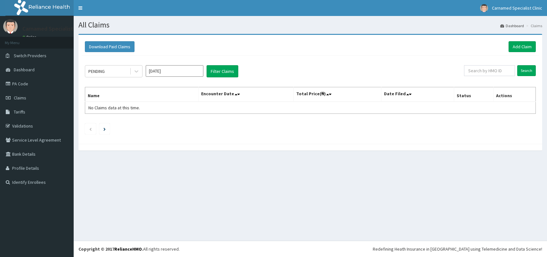  What do you see at coordinates (114, 108) in the screenshot?
I see `span: No Claims data at this time.` at bounding box center [114, 108].